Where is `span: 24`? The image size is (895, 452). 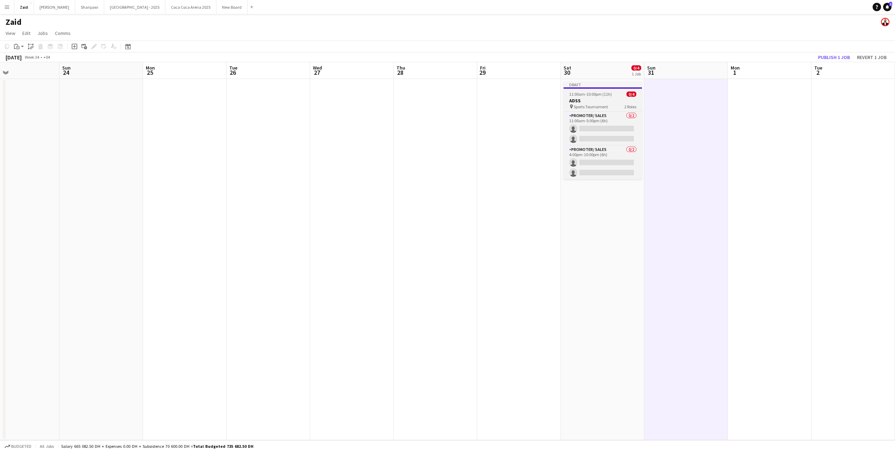
span: 24 is located at coordinates (66, 72).